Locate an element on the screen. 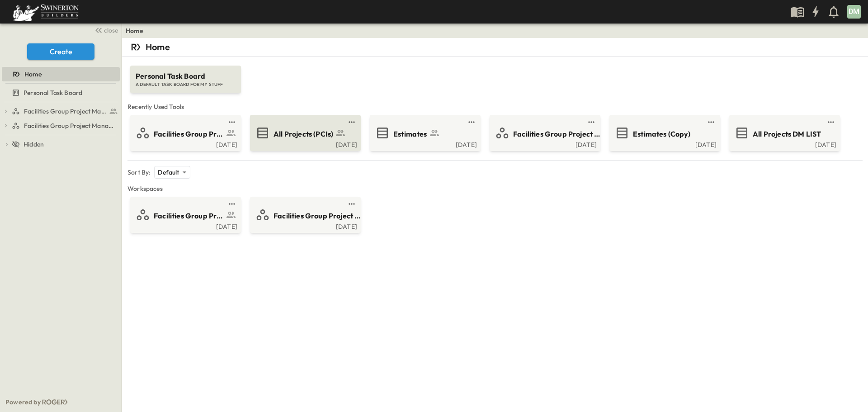  div: Personal Task Boardtest is located at coordinates (61, 93).